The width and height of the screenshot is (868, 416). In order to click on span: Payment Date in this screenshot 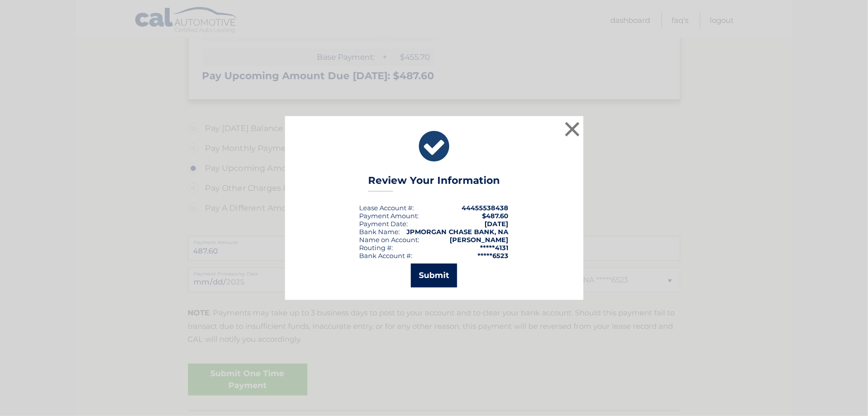, I will do `click(383, 224)`.